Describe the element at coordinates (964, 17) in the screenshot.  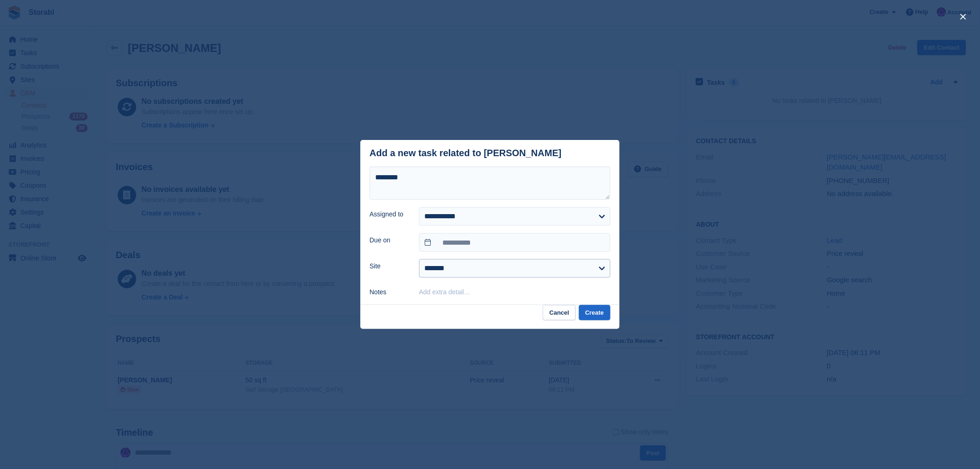
I see `button: close` at that location.